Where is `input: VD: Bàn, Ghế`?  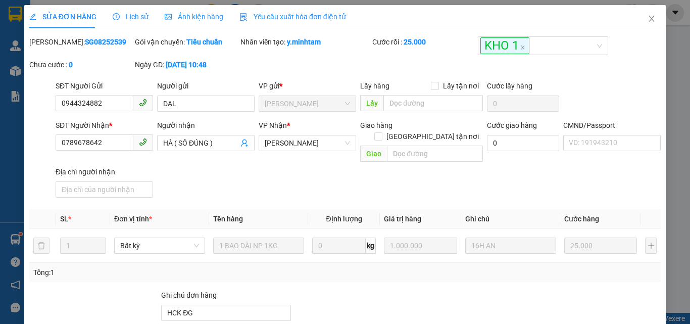
input: VD: Bàn, Ghế is located at coordinates (259, 246).